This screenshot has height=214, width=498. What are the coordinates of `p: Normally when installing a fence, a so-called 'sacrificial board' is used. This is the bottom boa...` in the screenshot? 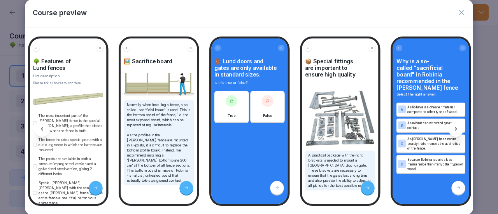 It's located at (159, 143).